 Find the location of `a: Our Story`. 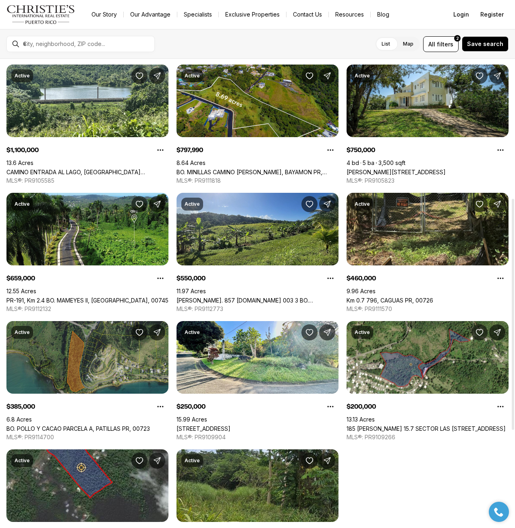

a: Our Story is located at coordinates (104, 15).